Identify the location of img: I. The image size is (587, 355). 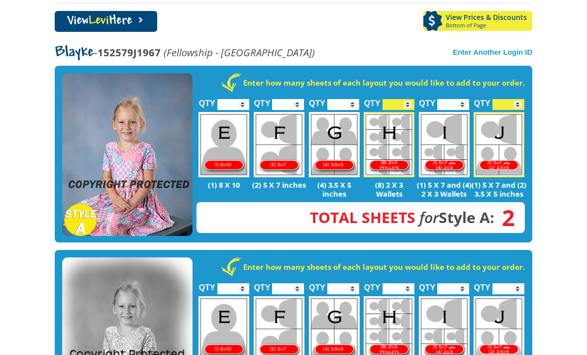
(444, 144).